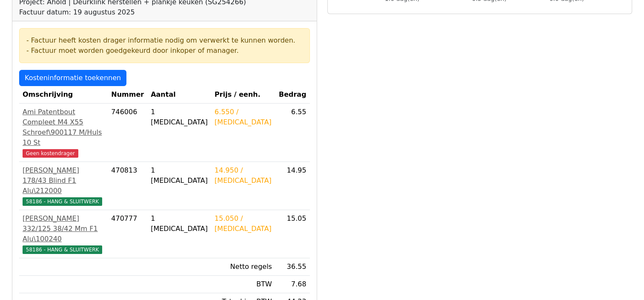 The image size is (644, 300). What do you see at coordinates (293, 95) in the screenshot?
I see `th: Bedrag` at bounding box center [293, 95].